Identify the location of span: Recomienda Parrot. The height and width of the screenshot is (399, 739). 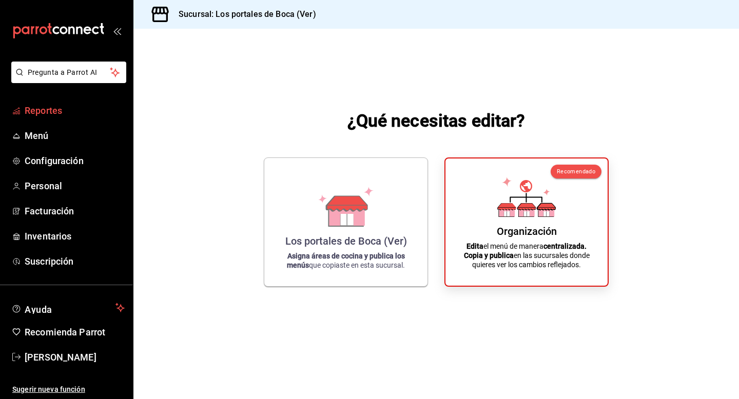
(74, 332).